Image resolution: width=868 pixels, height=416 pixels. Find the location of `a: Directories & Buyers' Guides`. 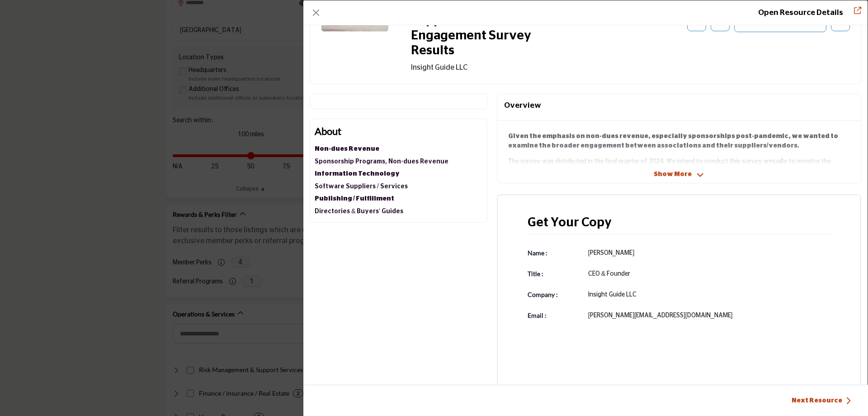

a: Directories & Buyers' Guides is located at coordinates (359, 211).